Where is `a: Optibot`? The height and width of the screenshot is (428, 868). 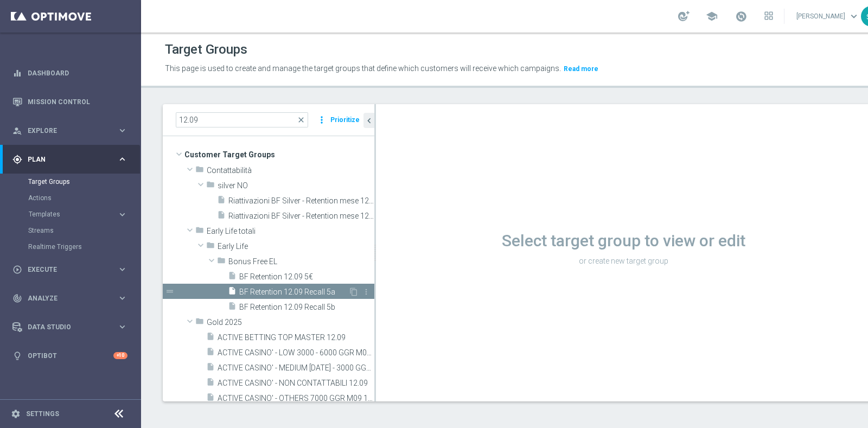
a: Optibot is located at coordinates (71, 356).